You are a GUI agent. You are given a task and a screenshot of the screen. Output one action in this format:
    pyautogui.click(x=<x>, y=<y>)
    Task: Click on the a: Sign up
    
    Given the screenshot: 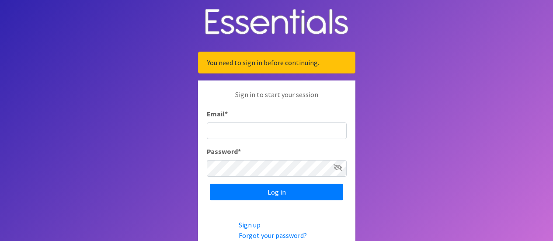 What is the action you would take?
    pyautogui.click(x=250, y=225)
    